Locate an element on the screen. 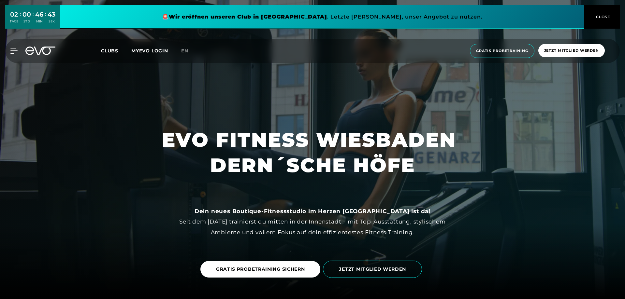  a: GRATIS PROBETRAINING SICHERN is located at coordinates (260, 269).